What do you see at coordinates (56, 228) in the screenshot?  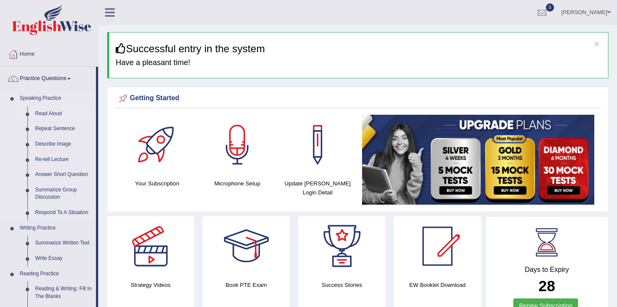 I see `a: Writing Practice` at bounding box center [56, 228].